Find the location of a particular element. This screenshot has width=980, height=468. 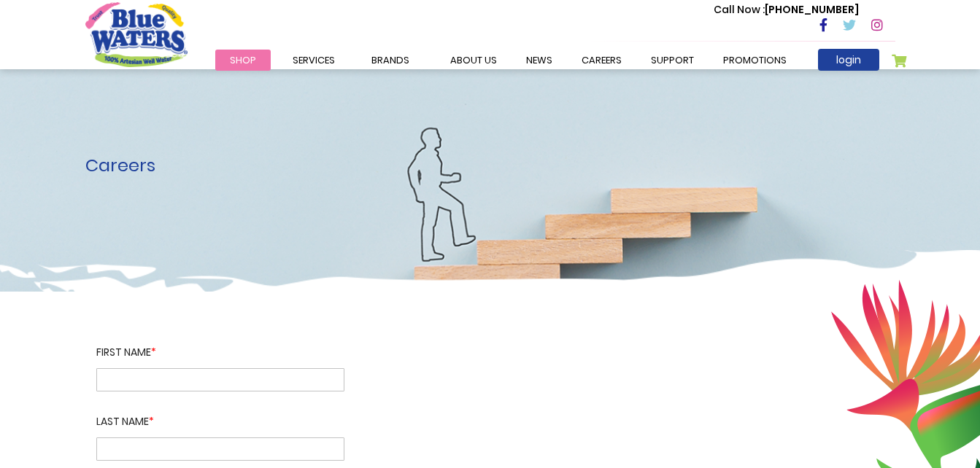

span: Brands is located at coordinates (390, 60).